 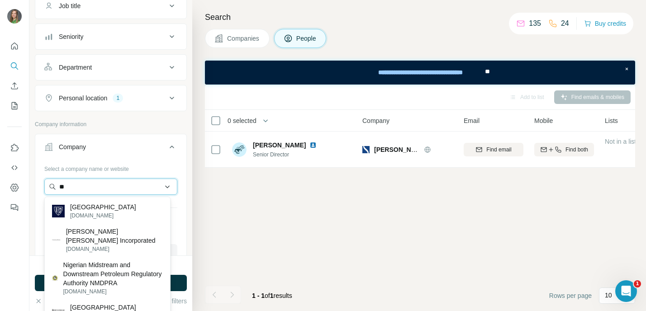 I want to click on button: Department, so click(x=111, y=67).